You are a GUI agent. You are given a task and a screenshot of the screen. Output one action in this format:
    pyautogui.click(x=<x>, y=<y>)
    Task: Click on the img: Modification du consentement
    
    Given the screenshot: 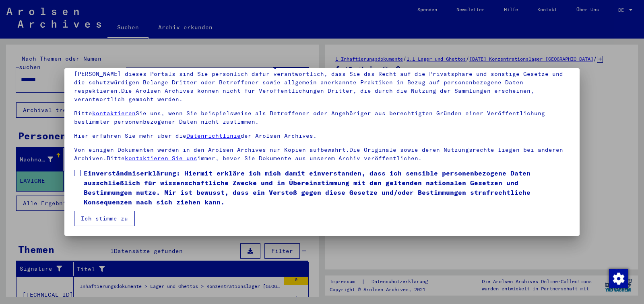 What is the action you would take?
    pyautogui.click(x=618, y=279)
    